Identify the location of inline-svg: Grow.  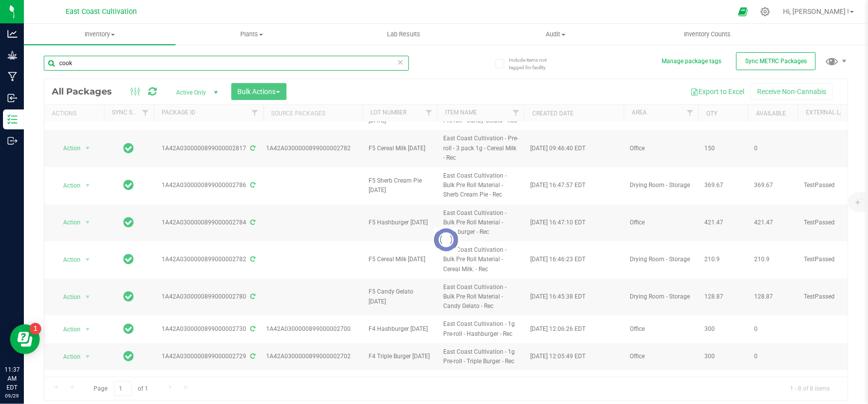
(13, 55).